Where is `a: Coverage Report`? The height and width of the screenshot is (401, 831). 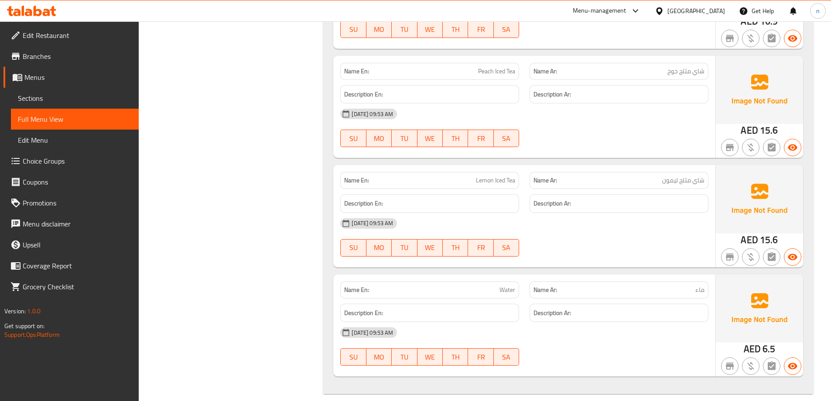
a: Coverage Report is located at coordinates (71, 266).